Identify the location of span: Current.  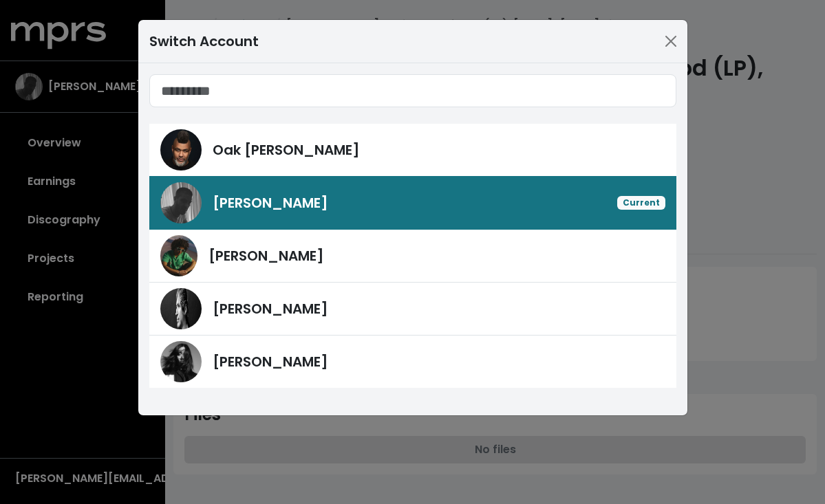
(642, 203).